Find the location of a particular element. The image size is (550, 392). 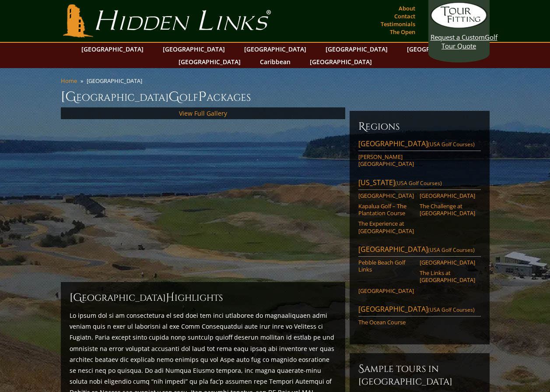

a: Pebble Beach Golf Links is located at coordinates (386, 266).